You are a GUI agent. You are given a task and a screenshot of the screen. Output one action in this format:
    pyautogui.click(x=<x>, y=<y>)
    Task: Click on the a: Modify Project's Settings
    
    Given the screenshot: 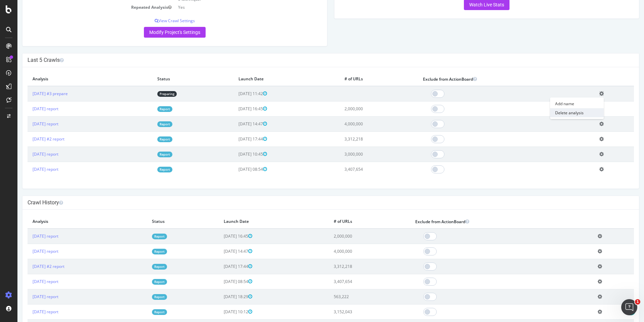 What is the action you would take?
    pyautogui.click(x=157, y=32)
    